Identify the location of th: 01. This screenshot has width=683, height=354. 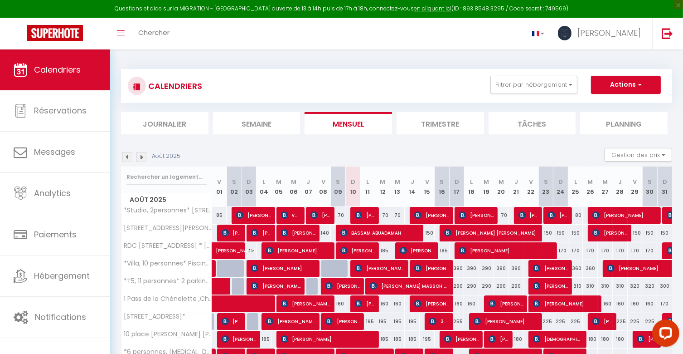
(219, 186).